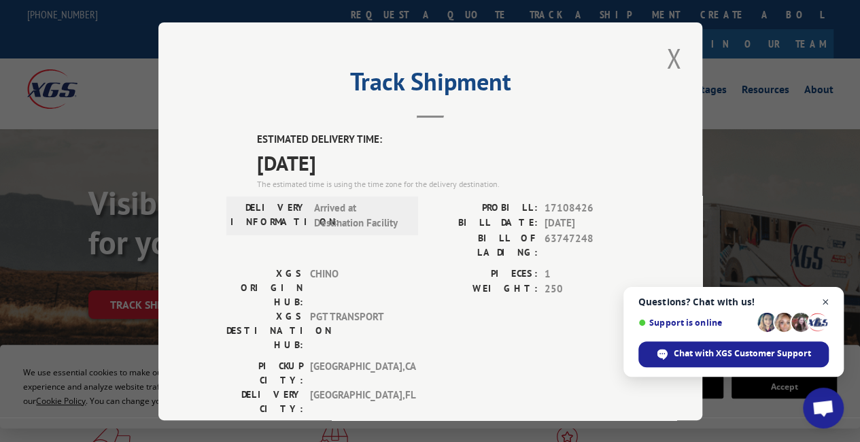  I want to click on label: PICKUP CITY:, so click(265, 373).